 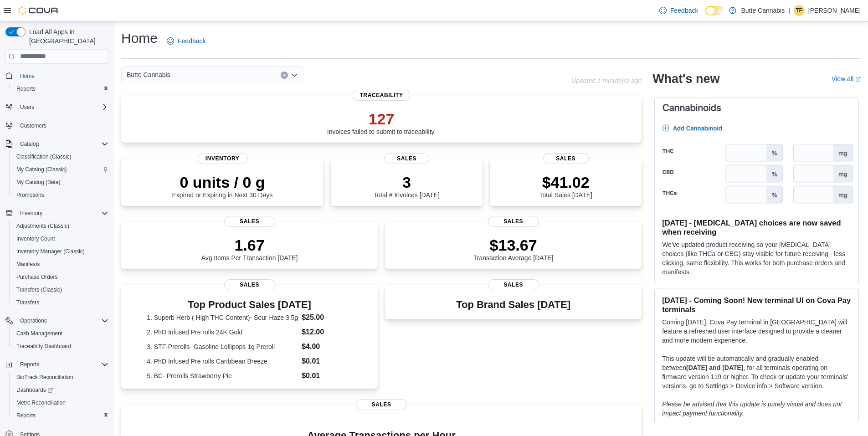 What do you see at coordinates (44, 346) in the screenshot?
I see `a: Traceabilty Dashboard` at bounding box center [44, 346].